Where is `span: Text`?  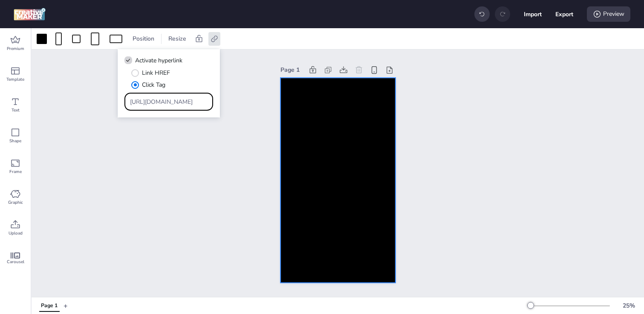
span: Text is located at coordinates (15, 110).